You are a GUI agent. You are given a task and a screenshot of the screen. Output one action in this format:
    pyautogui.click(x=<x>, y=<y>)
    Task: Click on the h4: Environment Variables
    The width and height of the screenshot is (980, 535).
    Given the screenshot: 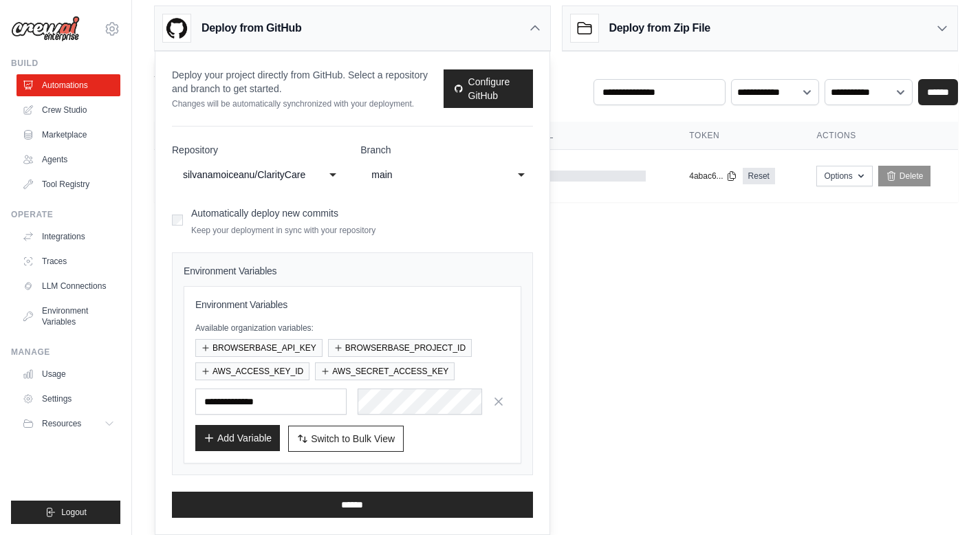 What is the action you would take?
    pyautogui.click(x=352, y=271)
    